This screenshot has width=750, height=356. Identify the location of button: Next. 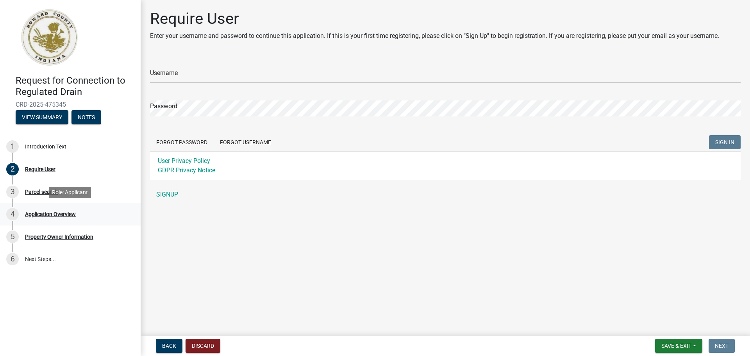
(721, 346).